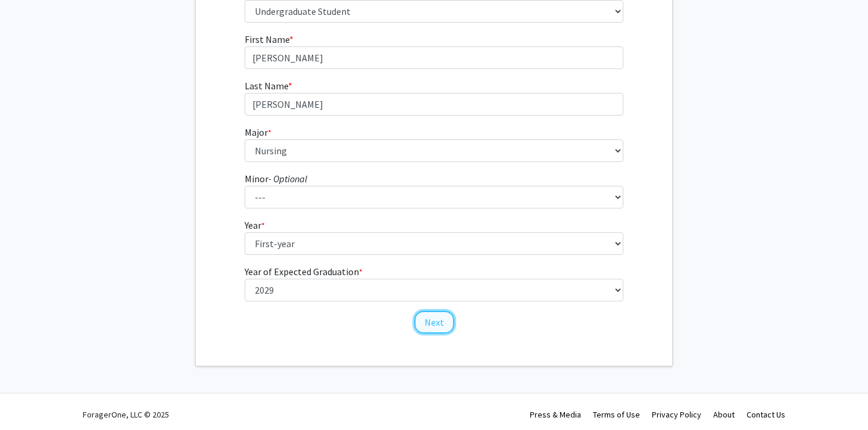  What do you see at coordinates (724, 415) in the screenshot?
I see `a: About` at bounding box center [724, 415].